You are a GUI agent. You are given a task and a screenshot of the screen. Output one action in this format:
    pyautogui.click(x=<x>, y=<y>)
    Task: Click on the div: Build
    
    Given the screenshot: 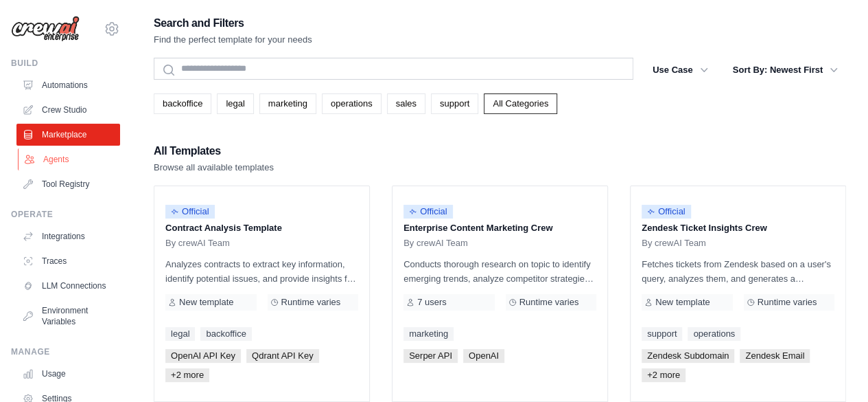 What is the action you would take?
    pyautogui.click(x=65, y=63)
    